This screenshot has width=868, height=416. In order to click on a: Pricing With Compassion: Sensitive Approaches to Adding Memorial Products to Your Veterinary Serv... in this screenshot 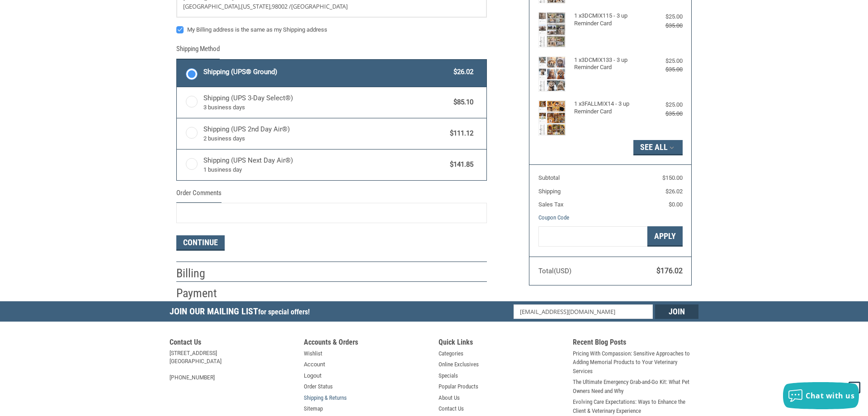, I will do `click(635, 362)`.